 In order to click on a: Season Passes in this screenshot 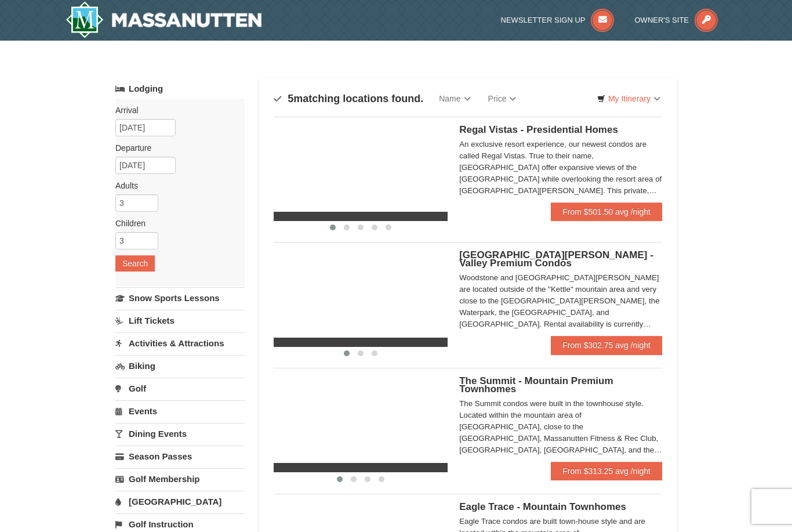, I will do `click(179, 456)`.